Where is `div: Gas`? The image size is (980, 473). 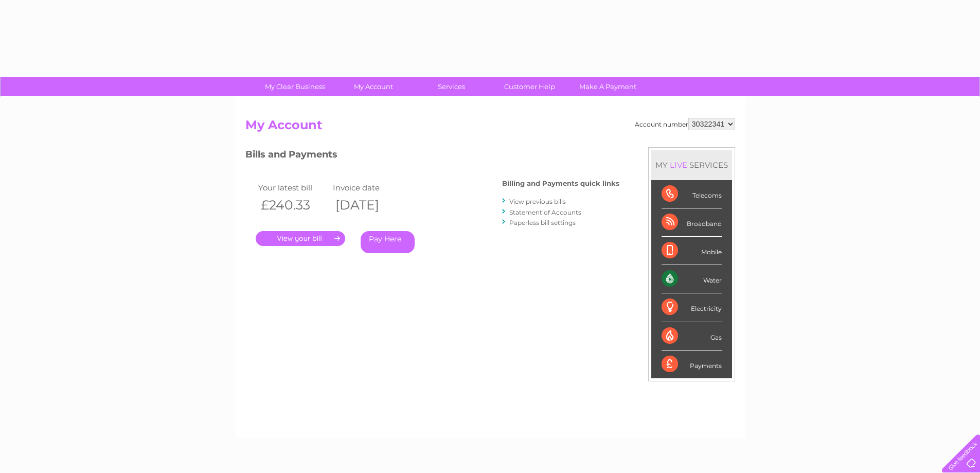 div: Gas is located at coordinates (692, 336).